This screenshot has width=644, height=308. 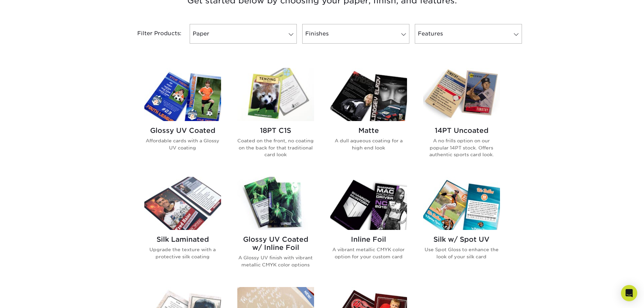 What do you see at coordinates (276, 228) in the screenshot?
I see `a: Glossy UV Coated w/ Inline Foil Trading Cards Glossy UV Coated w/ Inline Foil A Glossy UV finish ...` at bounding box center [276, 228].